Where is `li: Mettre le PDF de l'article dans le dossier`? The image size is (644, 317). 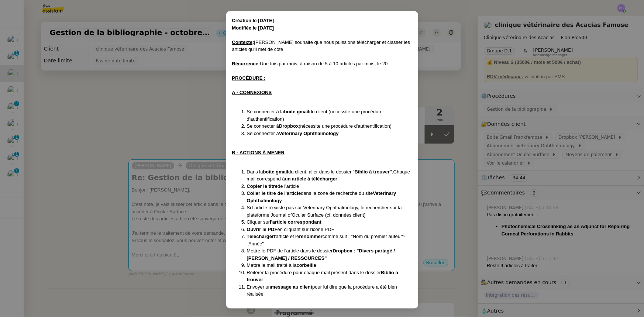
li: Mettre le PDF de l'article dans le dossier is located at coordinates (330, 254).